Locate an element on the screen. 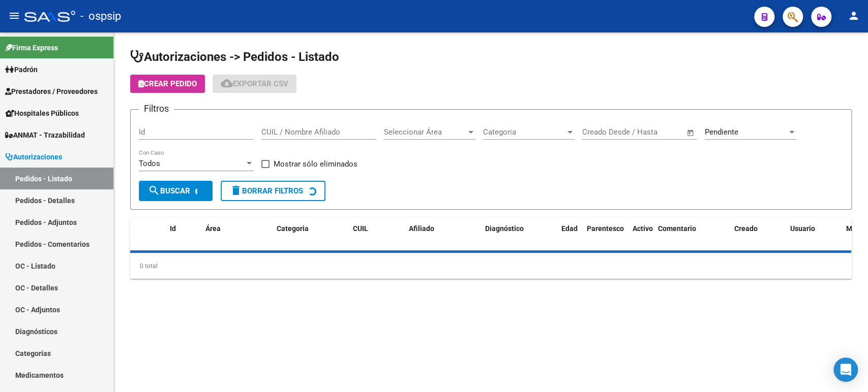 This screenshot has height=392, width=868. input: Start date is located at coordinates (599, 132).